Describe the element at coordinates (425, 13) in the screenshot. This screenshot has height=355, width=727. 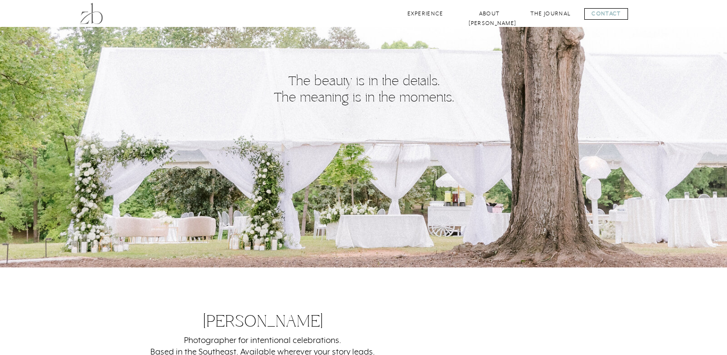
I see `a: Experience` at that location.